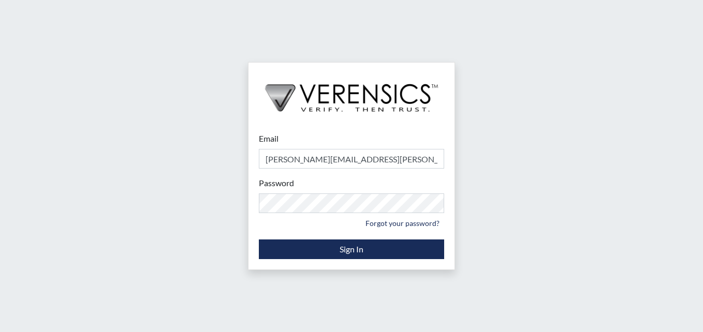  Describe the element at coordinates (269, 139) in the screenshot. I see `label: Email` at that location.